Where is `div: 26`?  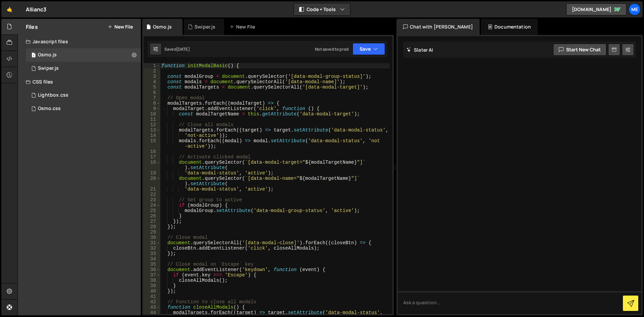
div: 26 is located at coordinates (152, 216).